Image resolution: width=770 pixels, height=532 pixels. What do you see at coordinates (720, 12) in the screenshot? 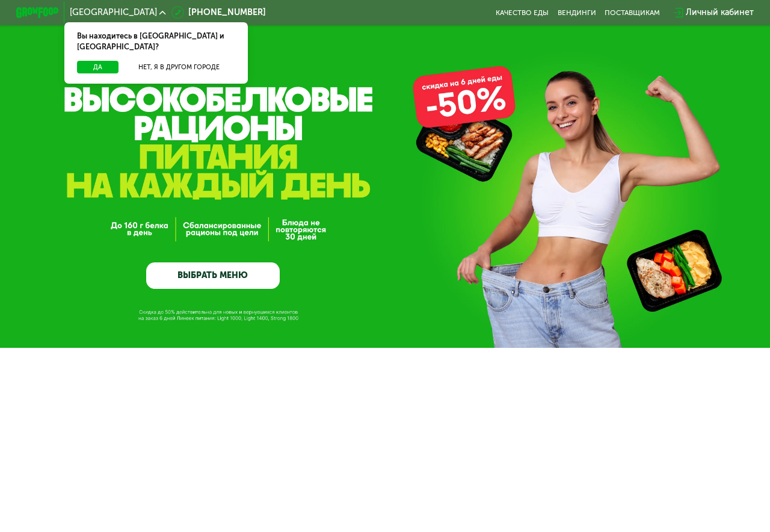
I see `div: Личный кабинет` at bounding box center [720, 12].